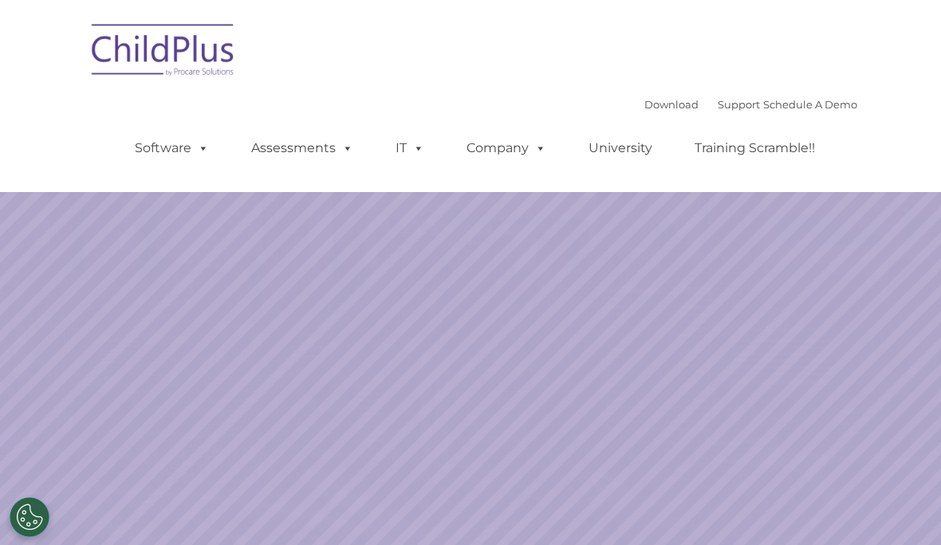  Describe the element at coordinates (620, 148) in the screenshot. I see `a: University` at that location.